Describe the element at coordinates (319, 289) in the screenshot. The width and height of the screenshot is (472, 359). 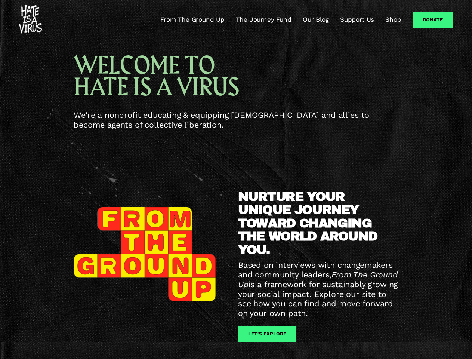
I see `span: Based on interviews with changemakers and community leaders, is a framework for sustainably growi...` at that location.